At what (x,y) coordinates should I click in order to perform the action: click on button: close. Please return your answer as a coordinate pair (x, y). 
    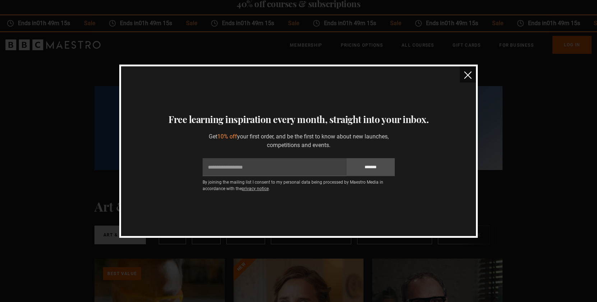
    Looking at the image, I should click on (468, 74).